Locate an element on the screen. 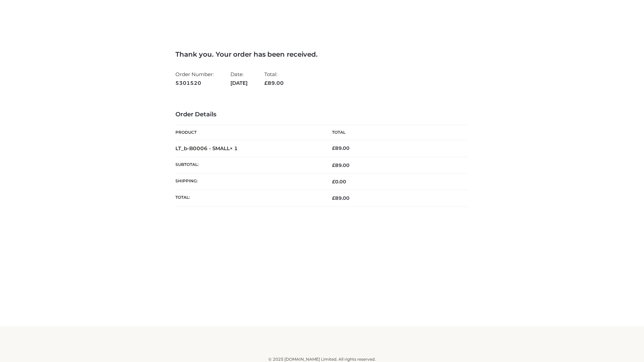 The image size is (644, 362). h3: Order Details is located at coordinates (322, 115).